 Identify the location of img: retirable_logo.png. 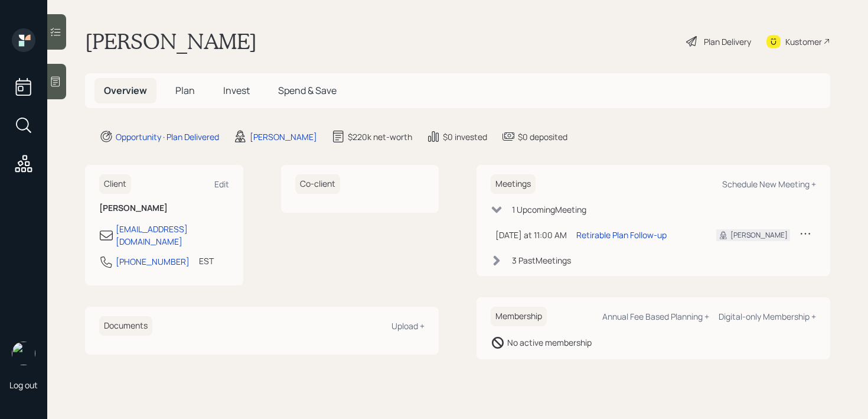
(24, 354).